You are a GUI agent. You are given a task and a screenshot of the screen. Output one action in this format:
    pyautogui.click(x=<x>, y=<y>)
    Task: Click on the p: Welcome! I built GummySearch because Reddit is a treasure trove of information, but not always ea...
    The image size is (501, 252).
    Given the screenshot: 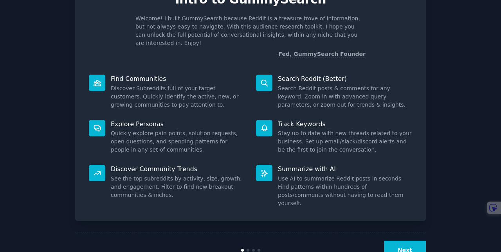 What is the action you would take?
    pyautogui.click(x=250, y=31)
    